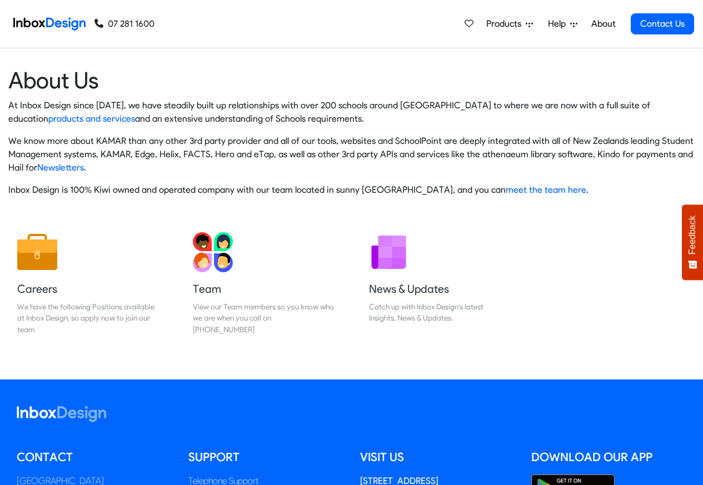 The width and height of the screenshot is (703, 485). Describe the element at coordinates (389, 252) in the screenshot. I see `img: 2022_01_12_icon_newsletter.svg` at that location.